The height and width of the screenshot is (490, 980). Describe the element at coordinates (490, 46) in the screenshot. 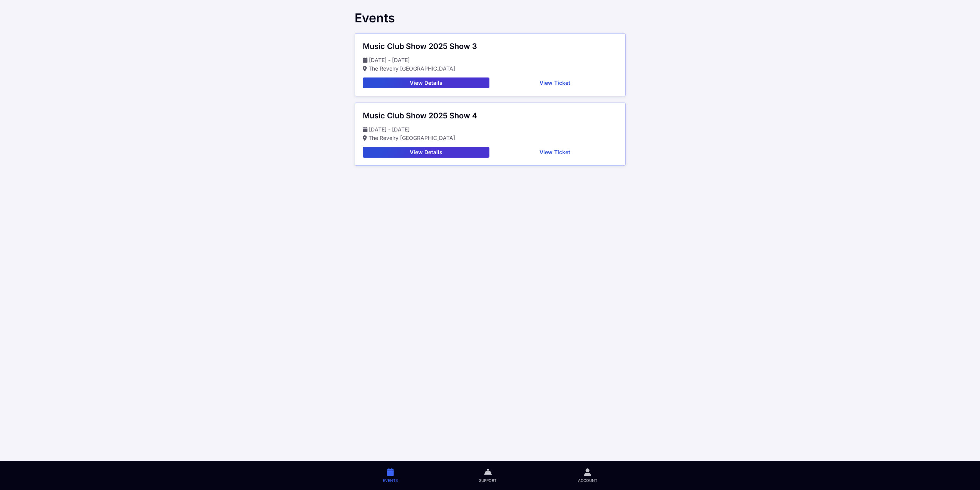

I see `div: Music Club Show 2025 Show 3` at that location.